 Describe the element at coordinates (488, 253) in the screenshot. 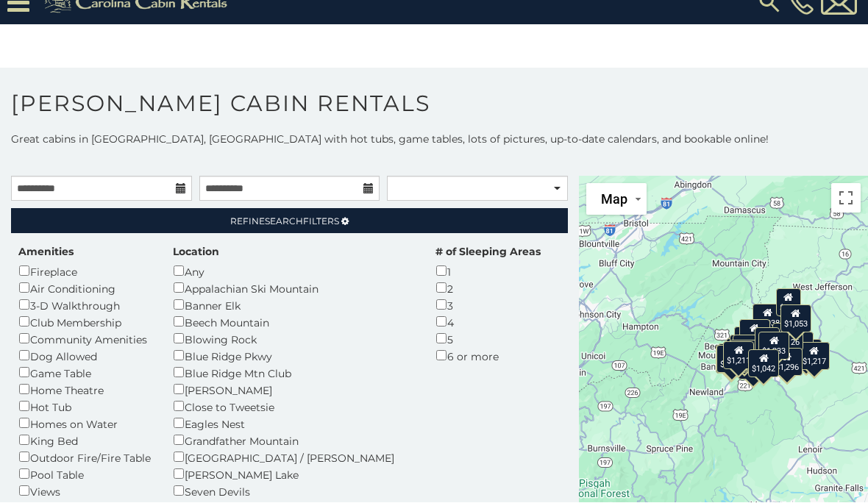

I see `label: # of Sleeping Areas` at that location.